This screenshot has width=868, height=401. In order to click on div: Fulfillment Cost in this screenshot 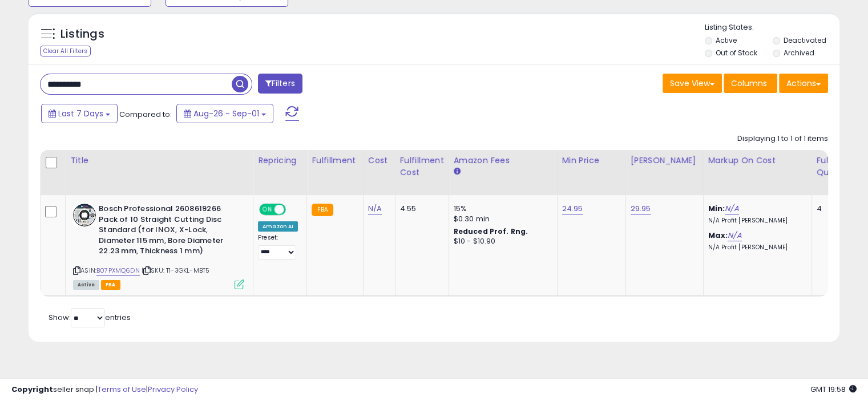, I will do `click(422, 167)`.